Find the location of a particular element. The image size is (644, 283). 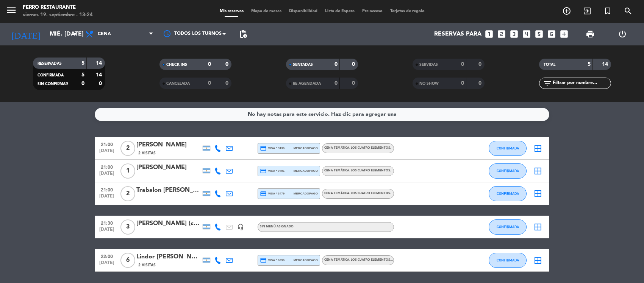

span: RE AGENDADA is located at coordinates (307, 83).